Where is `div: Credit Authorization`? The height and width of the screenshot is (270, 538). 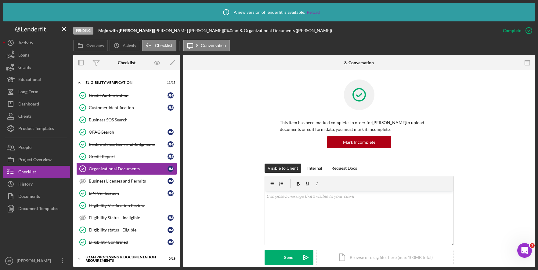 div: Credit Authorization is located at coordinates (128, 95).